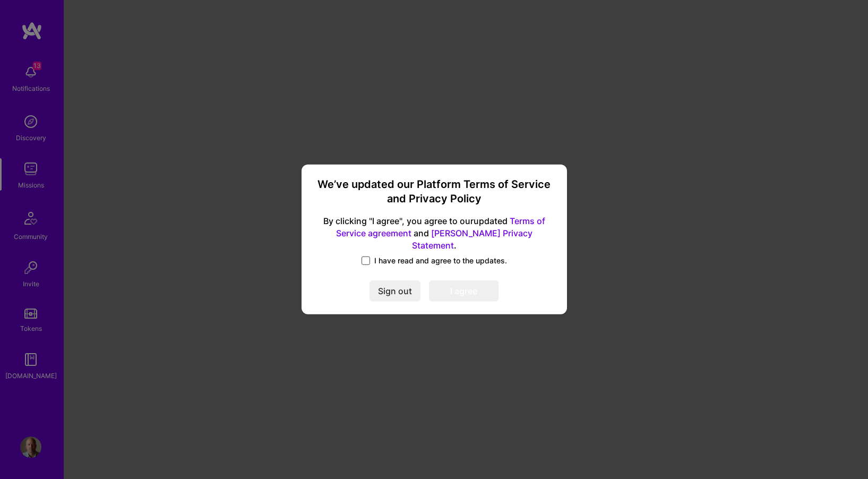 This screenshot has width=868, height=479. I want to click on span: By clicking "I agree", you agree to our updated and ., so click(434, 233).